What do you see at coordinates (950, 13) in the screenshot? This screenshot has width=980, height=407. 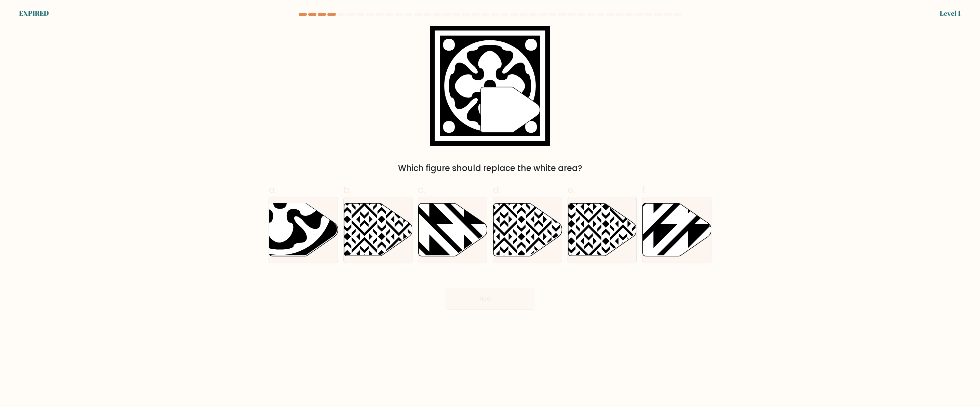 I see `div: Level 1` at bounding box center [950, 13].